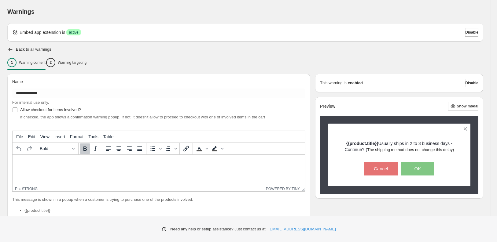  Describe the element at coordinates (50, 110) in the screenshot. I see `span: Allow checkout for items involved?` at that location.